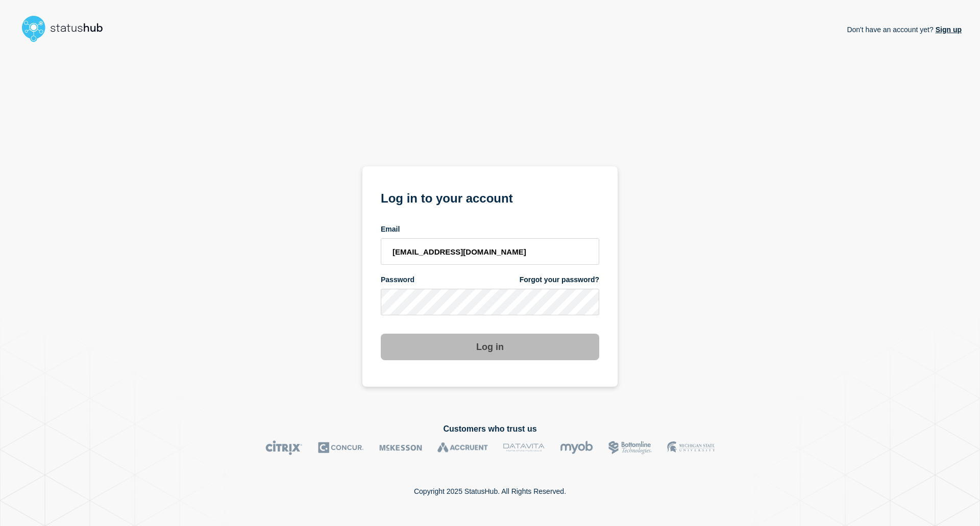  What do you see at coordinates (576, 448) in the screenshot?
I see `img: myob logo` at bounding box center [576, 448].